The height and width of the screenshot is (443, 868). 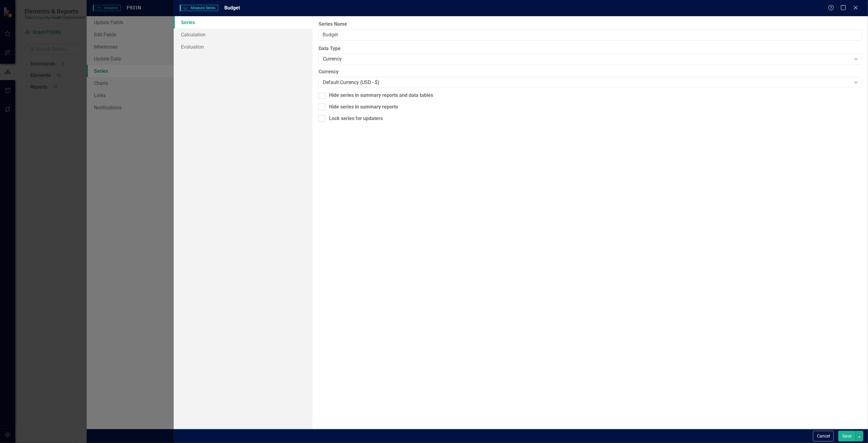 What do you see at coordinates (199, 8) in the screenshot?
I see `span: Measure Series` at bounding box center [199, 8].